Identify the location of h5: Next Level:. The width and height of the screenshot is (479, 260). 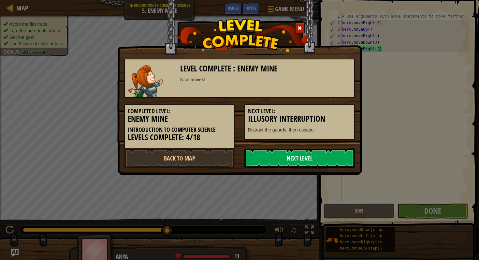
(299, 111).